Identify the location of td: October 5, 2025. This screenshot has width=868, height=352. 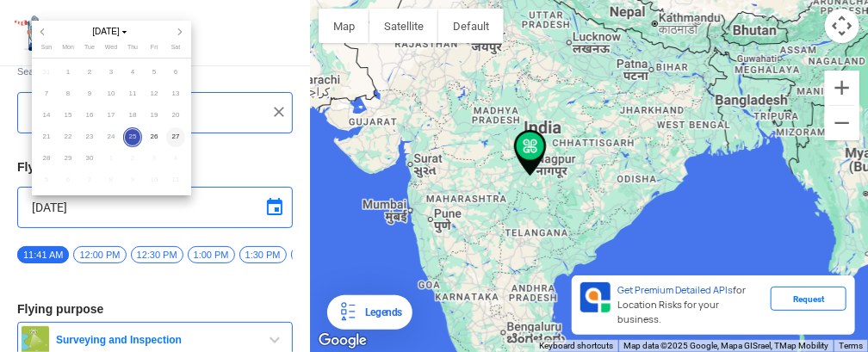
(46, 180).